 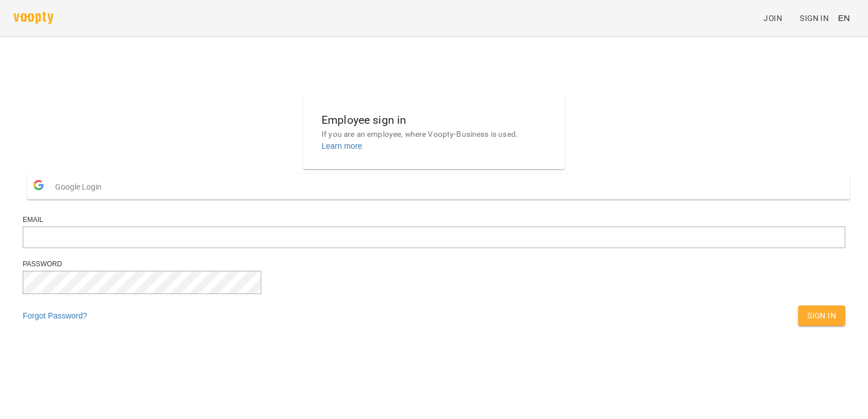 What do you see at coordinates (814, 18) in the screenshot?
I see `a: Sign In` at bounding box center [814, 18].